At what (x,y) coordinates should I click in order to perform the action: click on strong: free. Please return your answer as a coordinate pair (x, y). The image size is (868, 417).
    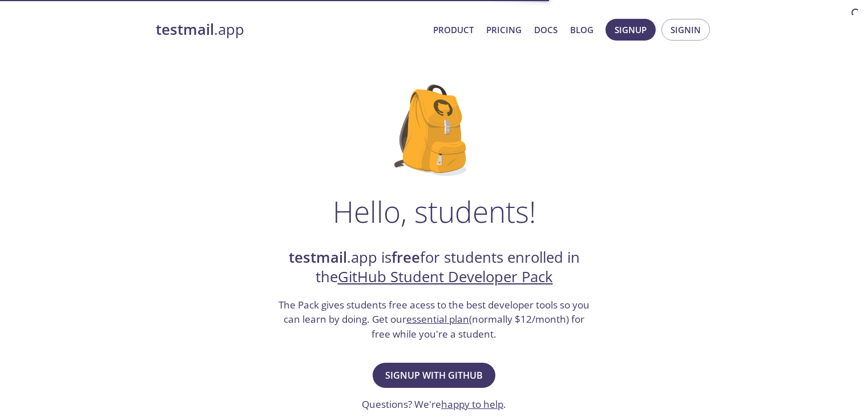
    Looking at the image, I should click on (406, 257).